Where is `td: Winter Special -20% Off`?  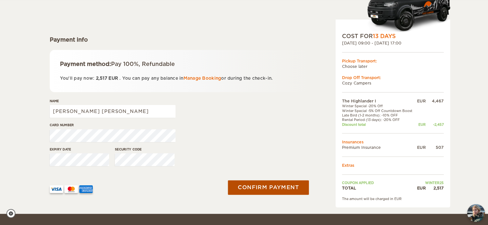
td: Winter Special -20% Off is located at coordinates (379, 106).